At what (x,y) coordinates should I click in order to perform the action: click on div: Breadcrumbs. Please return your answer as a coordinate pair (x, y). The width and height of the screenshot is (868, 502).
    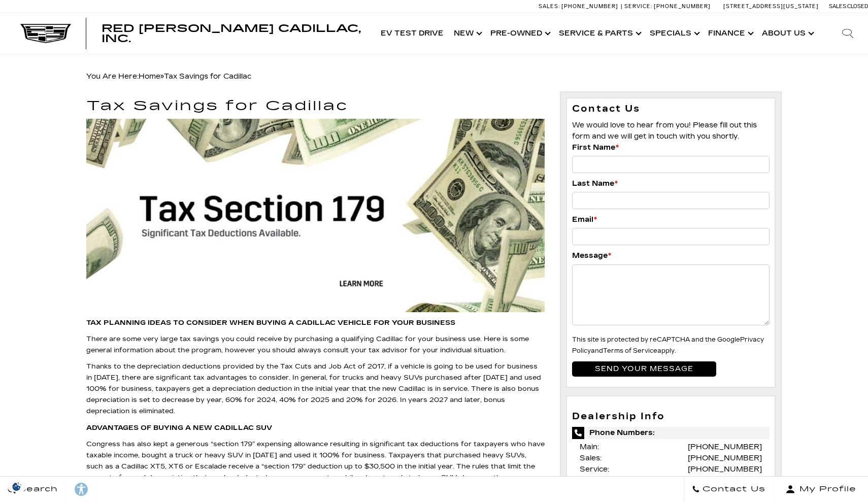
    Looking at the image, I should click on (434, 77).